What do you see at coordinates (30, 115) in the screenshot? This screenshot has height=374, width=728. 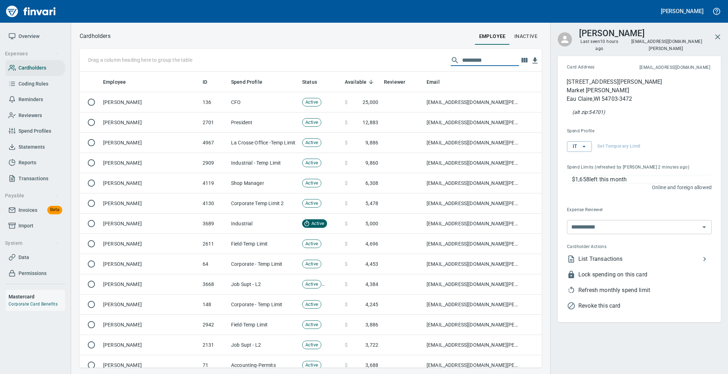 I see `span: Reviewers` at bounding box center [30, 115].